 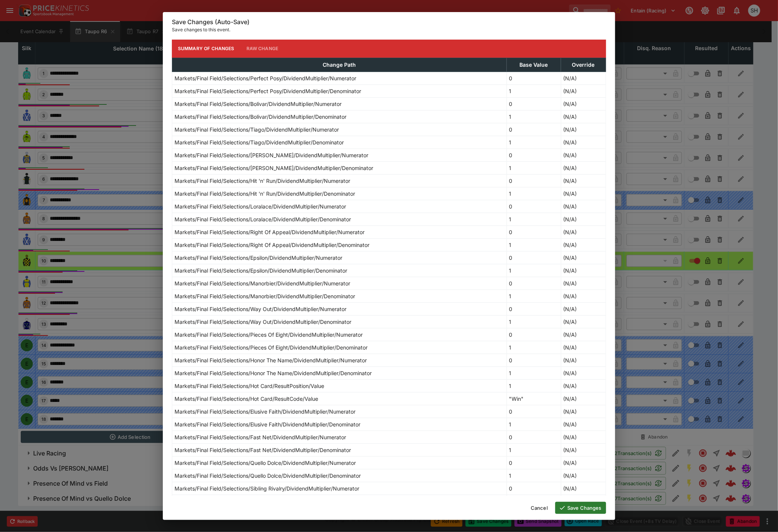 I want to click on p: Markets/Final Field/Selections/Loralace/DividendMultiplier/Numerator, so click(x=260, y=206).